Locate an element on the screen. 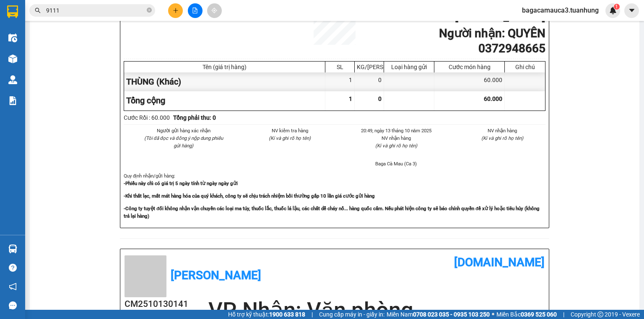 The height and width of the screenshot is (319, 644). div: 0 is located at coordinates (369, 82).